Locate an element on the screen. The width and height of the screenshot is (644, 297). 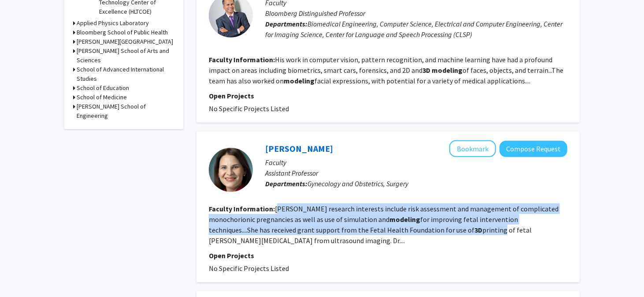
h3: Bloomberg School of Public Health is located at coordinates (122, 32).